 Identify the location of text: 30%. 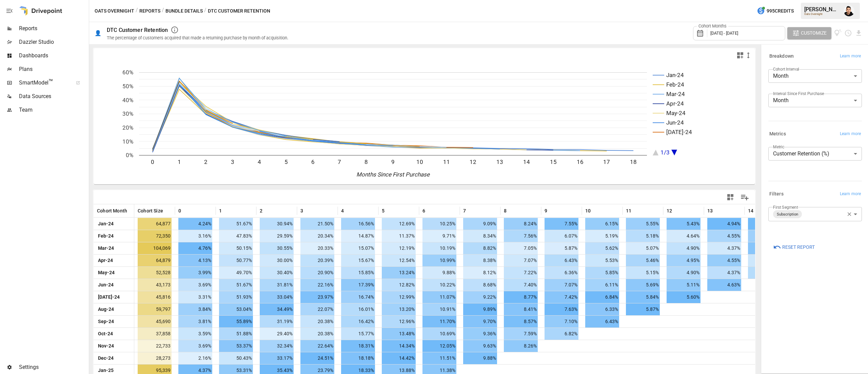
(128, 113).